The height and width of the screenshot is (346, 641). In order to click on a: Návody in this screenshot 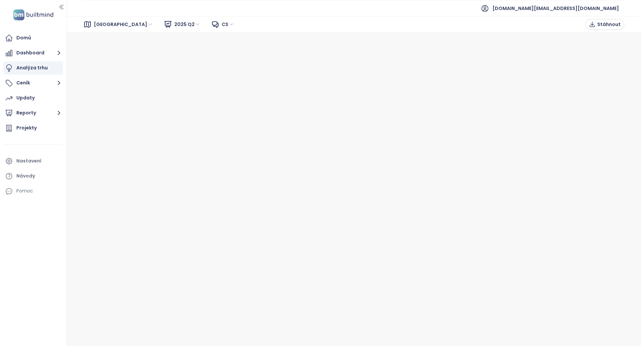, I will do `click(33, 176)`.